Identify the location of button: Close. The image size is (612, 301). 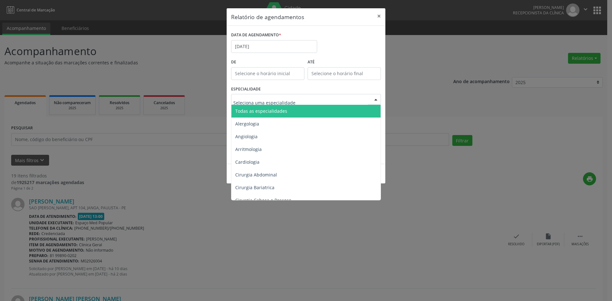
(379, 16).